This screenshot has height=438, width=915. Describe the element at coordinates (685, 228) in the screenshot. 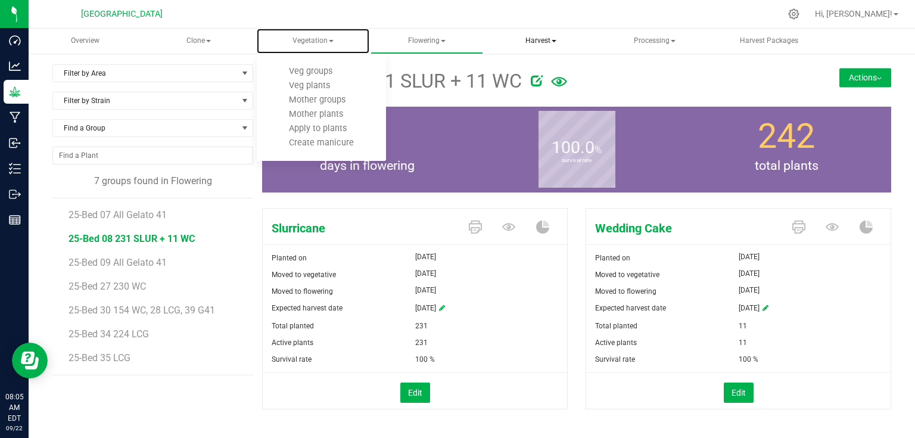

I see `span: Wedding Cake` at that location.